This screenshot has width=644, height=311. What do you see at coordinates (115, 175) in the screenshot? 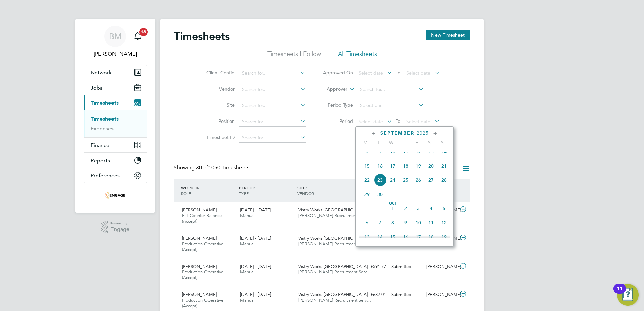
I see `button: Preferences` at bounding box center [115, 175].